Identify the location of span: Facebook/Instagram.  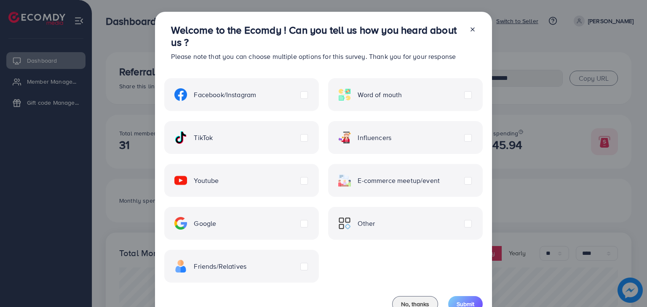
(225, 95).